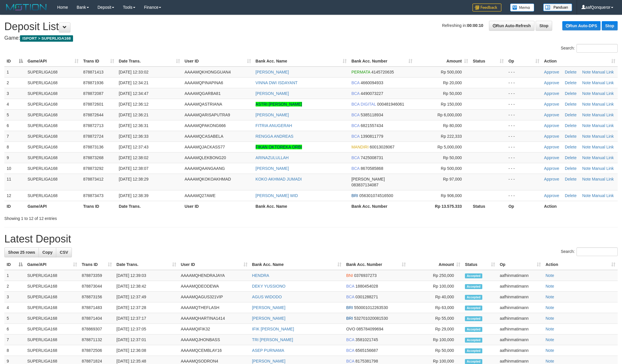 The height and width of the screenshot is (364, 622). Describe the element at coordinates (15, 318) in the screenshot. I see `td: 5` at that location.